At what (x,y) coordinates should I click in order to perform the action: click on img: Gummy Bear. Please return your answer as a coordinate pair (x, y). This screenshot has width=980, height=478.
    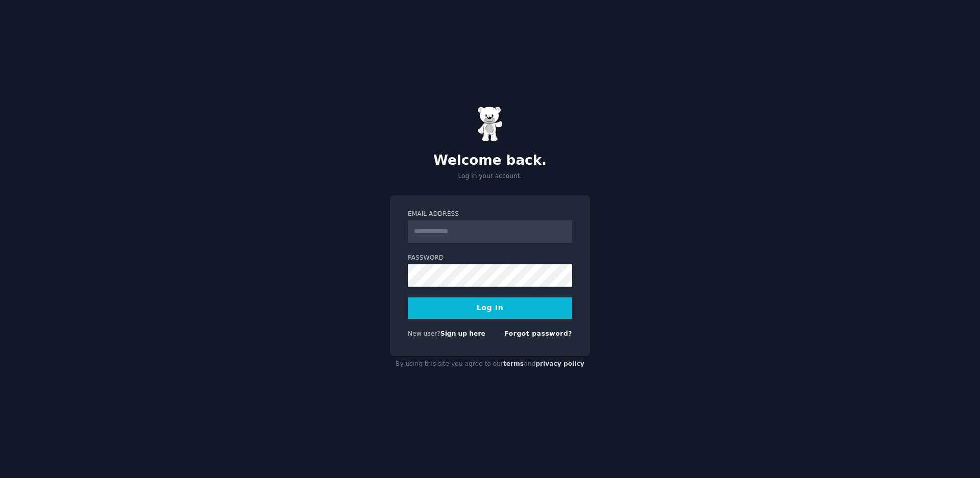
    Looking at the image, I should click on (490, 124).